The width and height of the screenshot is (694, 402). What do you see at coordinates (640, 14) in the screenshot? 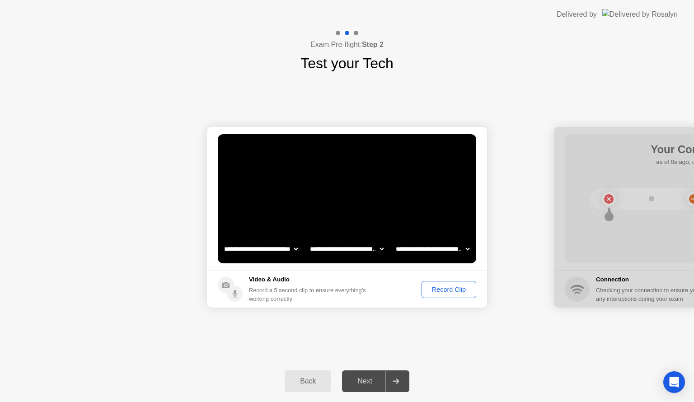
I see `img: Delivered by Rosalyn` at bounding box center [640, 14].